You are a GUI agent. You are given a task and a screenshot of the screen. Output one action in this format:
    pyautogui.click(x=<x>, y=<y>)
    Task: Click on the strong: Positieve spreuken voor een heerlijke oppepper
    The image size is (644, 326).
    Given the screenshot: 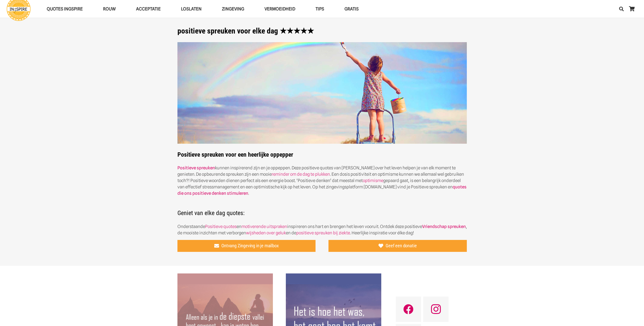 What is the action you would take?
    pyautogui.click(x=322, y=100)
    